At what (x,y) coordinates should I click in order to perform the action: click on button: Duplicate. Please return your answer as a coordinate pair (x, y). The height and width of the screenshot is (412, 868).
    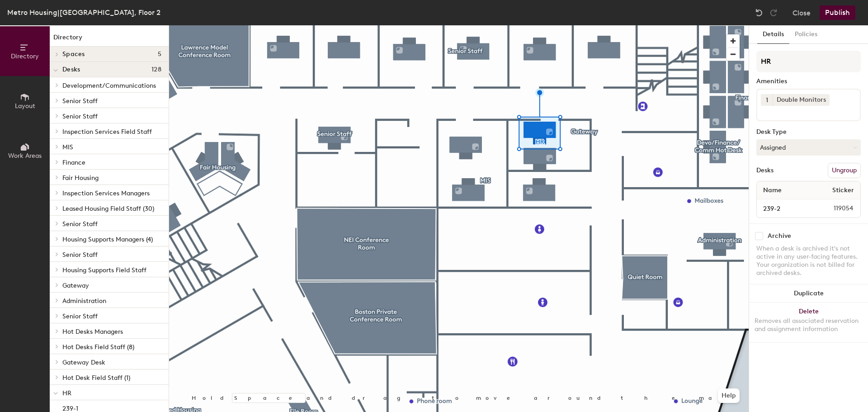
    Looking at the image, I should click on (808, 293).